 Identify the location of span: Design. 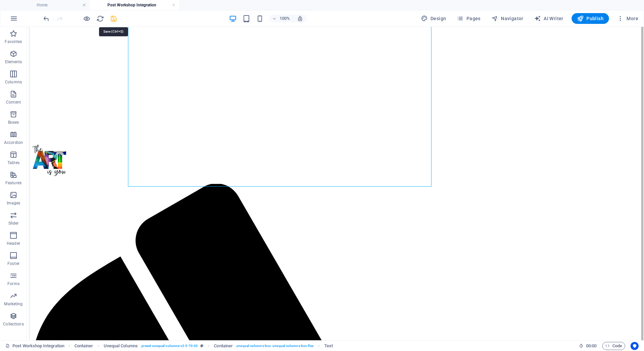
(433, 19).